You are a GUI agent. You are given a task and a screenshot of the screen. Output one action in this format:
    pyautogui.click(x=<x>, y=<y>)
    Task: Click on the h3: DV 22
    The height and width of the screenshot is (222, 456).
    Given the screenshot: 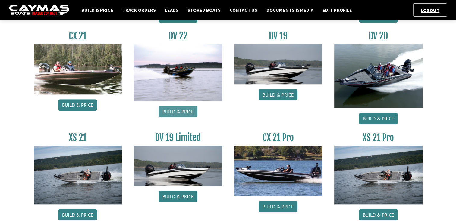 What is the action you would take?
    pyautogui.click(x=178, y=36)
    